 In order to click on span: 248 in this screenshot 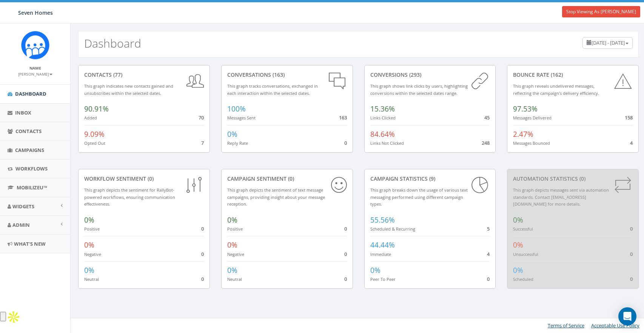, I will do `click(486, 143)`.